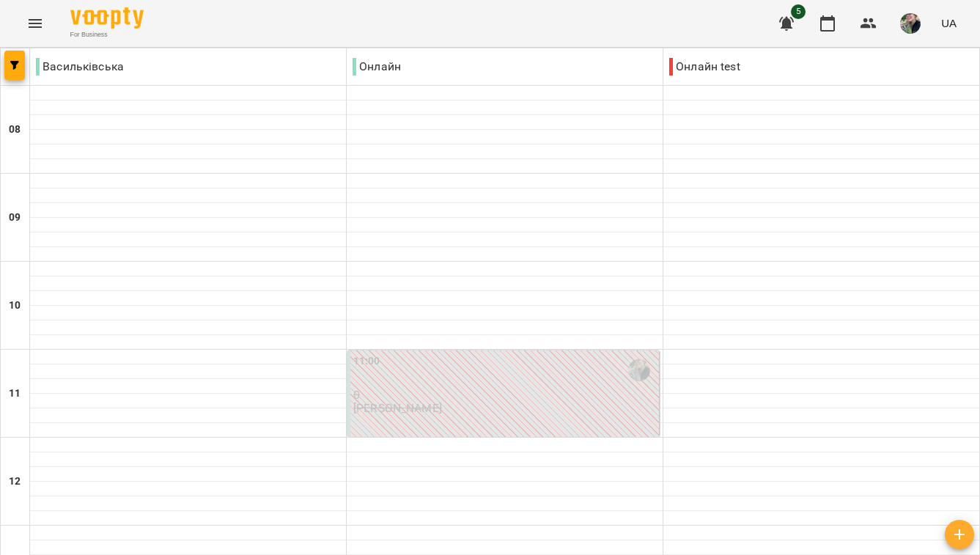  Describe the element at coordinates (504, 394) in the screenshot. I see `p: 0` at that location.